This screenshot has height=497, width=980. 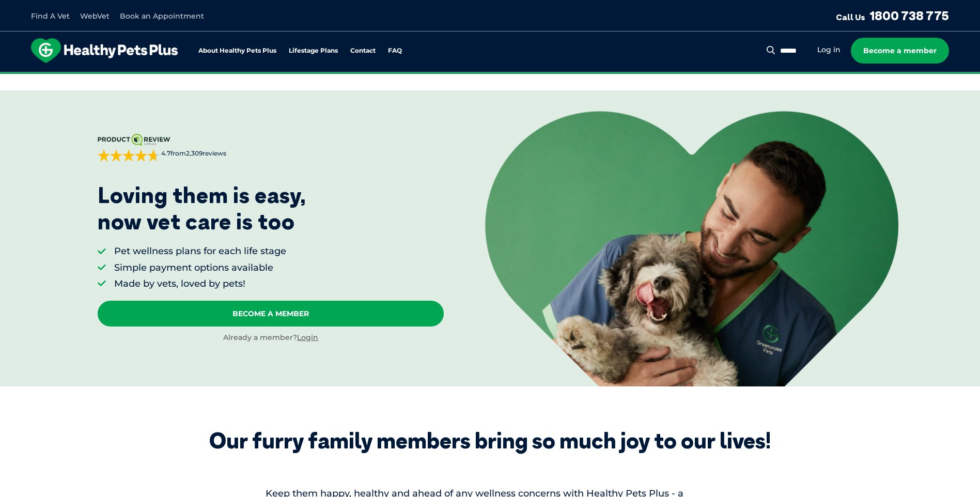 I want to click on div: Our furry family members bring so much joy to our lives!, so click(x=490, y=441).